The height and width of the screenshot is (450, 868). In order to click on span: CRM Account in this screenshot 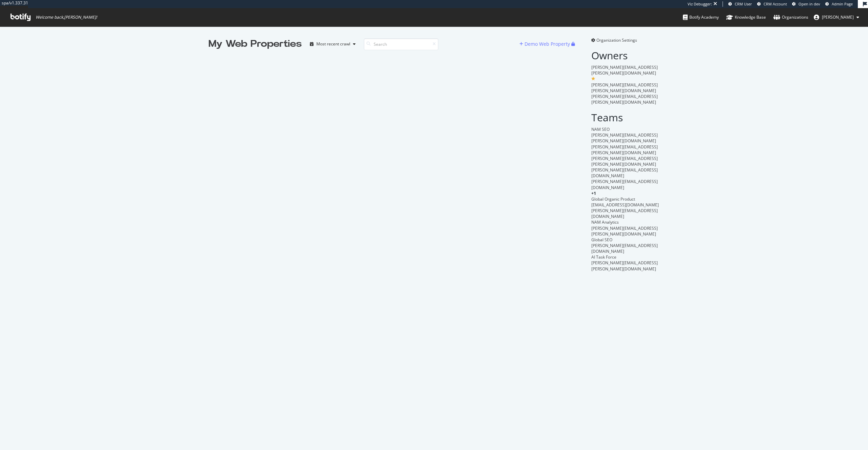, I will do `click(775, 4)`.